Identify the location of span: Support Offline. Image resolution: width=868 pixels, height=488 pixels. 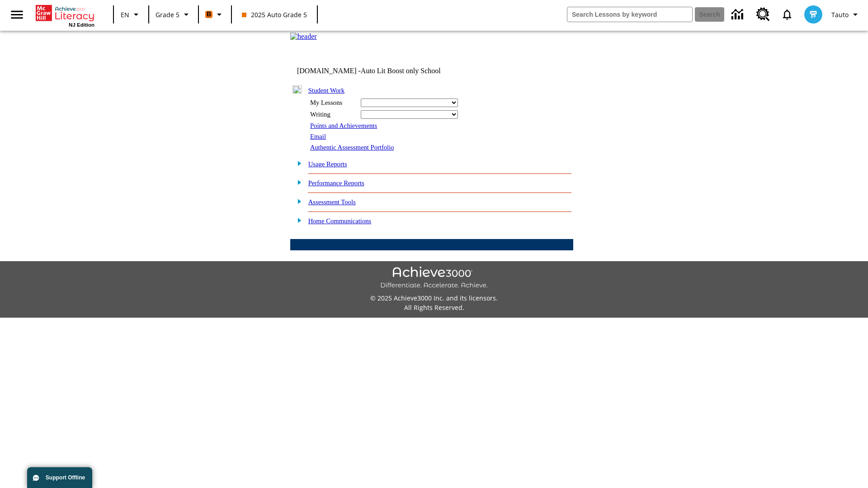
(65, 478).